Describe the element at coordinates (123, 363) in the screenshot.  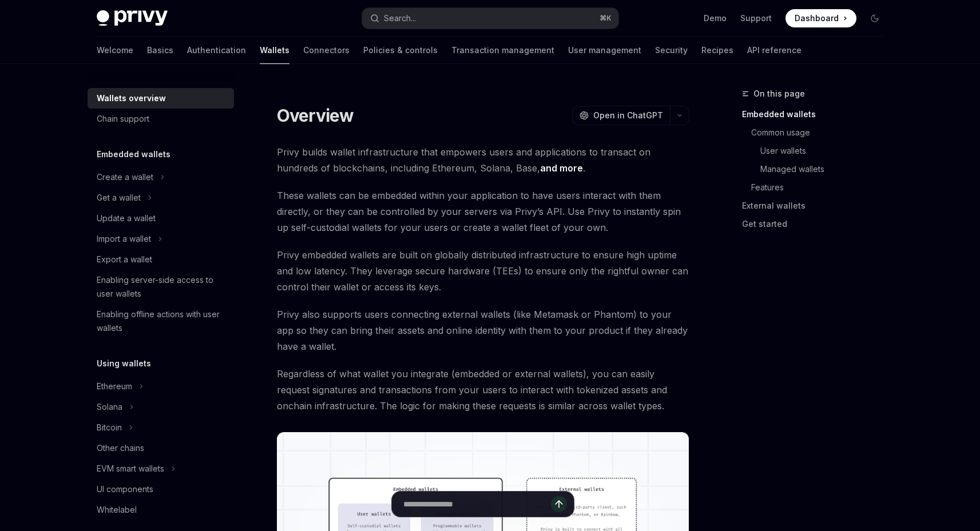
I see `h5: Using wallets` at that location.